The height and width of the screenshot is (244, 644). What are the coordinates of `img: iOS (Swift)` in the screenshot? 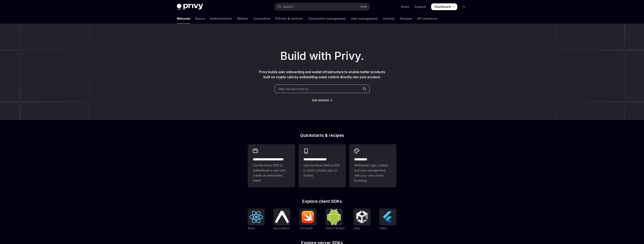 It's located at (308, 217).